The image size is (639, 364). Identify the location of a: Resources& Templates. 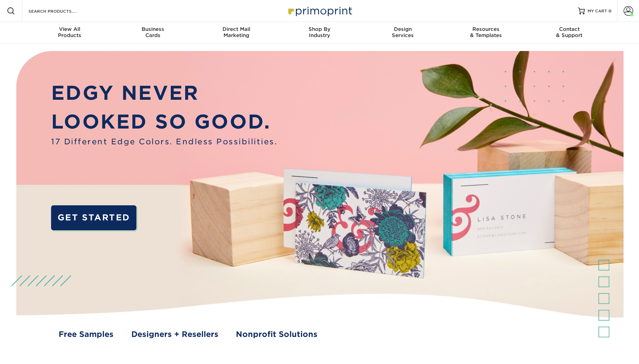
(486, 33).